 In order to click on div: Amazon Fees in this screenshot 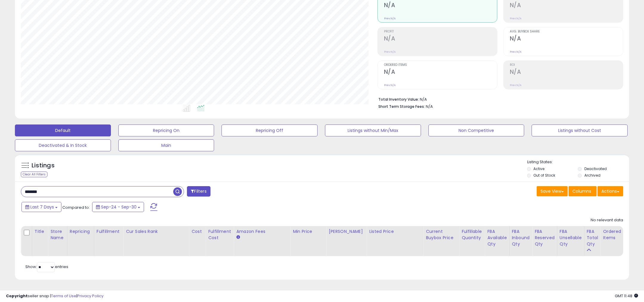, I will do `click(262, 231)`.